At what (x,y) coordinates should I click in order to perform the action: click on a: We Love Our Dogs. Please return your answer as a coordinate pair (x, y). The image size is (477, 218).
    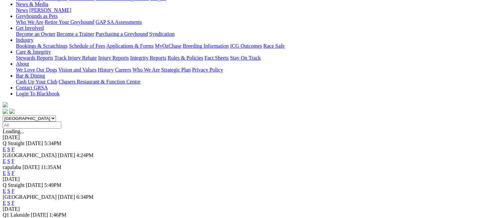
    Looking at the image, I should click on (36, 70).